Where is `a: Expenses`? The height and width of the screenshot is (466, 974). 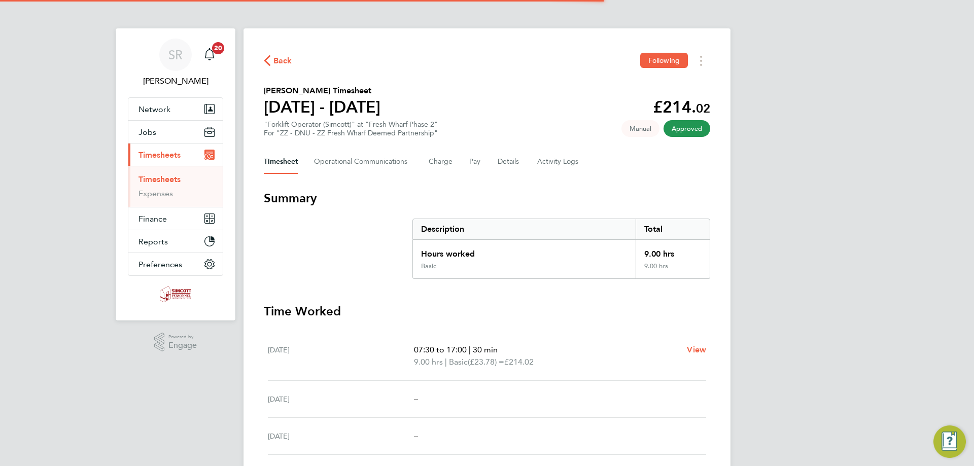
a: Expenses is located at coordinates (156, 193).